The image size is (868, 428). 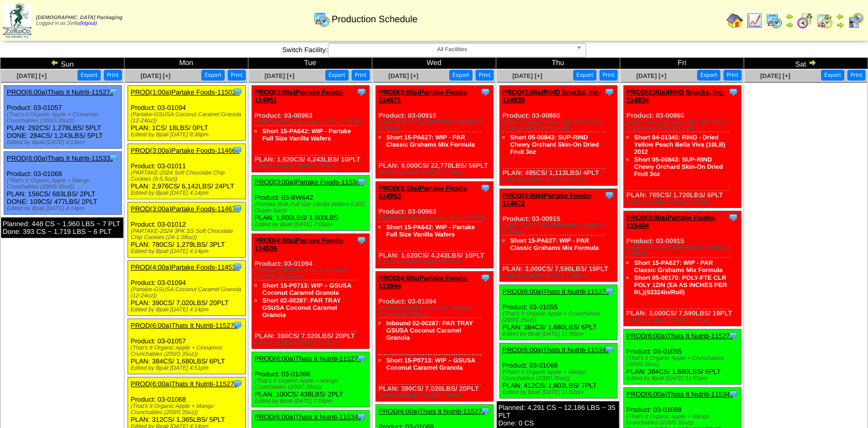 I want to click on div: (Partake Bulk Full size Vanilla Wafers (LBS) (Super Sac)), so click(x=312, y=207).